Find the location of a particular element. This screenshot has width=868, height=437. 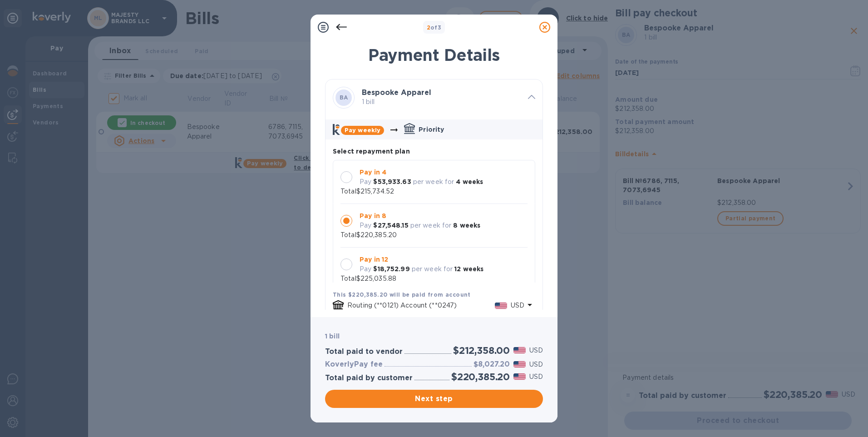

button: Next step is located at coordinates (434, 399).